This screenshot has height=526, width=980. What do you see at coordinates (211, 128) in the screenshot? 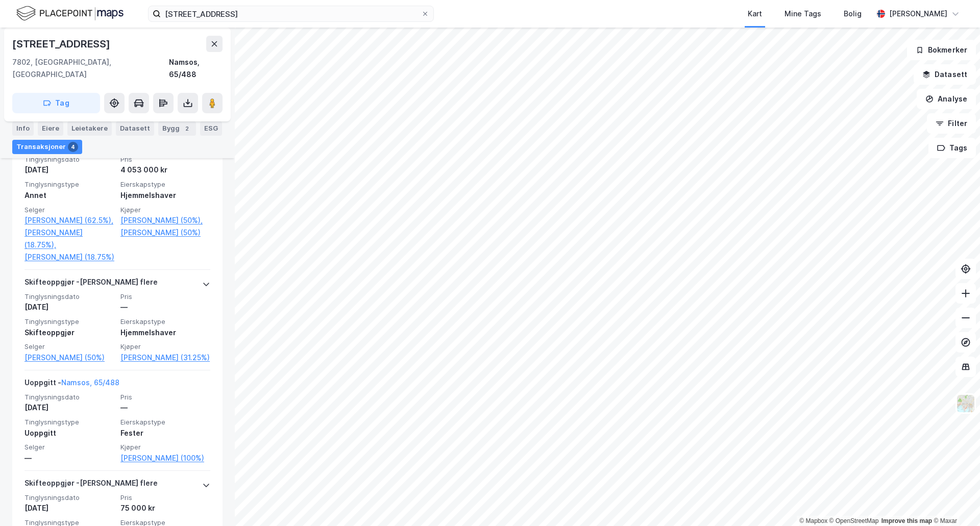
I see `div: ESG` at bounding box center [211, 128].